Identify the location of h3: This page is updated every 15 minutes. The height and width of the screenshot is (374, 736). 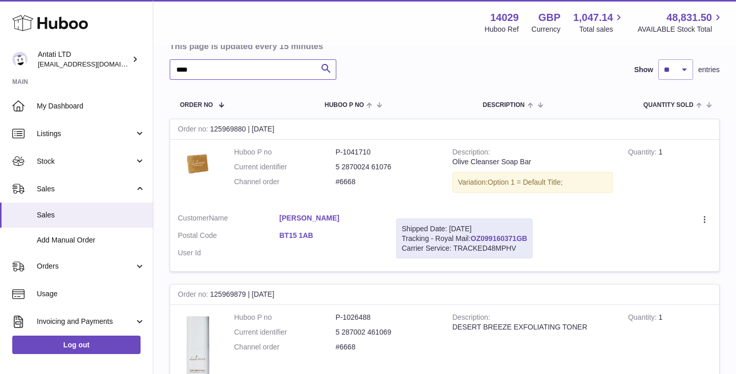
(443, 46).